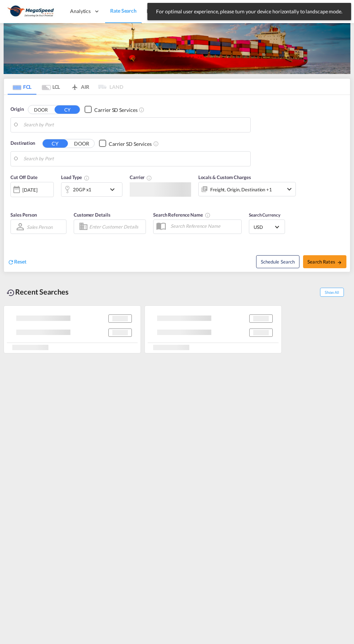  I want to click on md-tab-item: FCL, so click(22, 86).